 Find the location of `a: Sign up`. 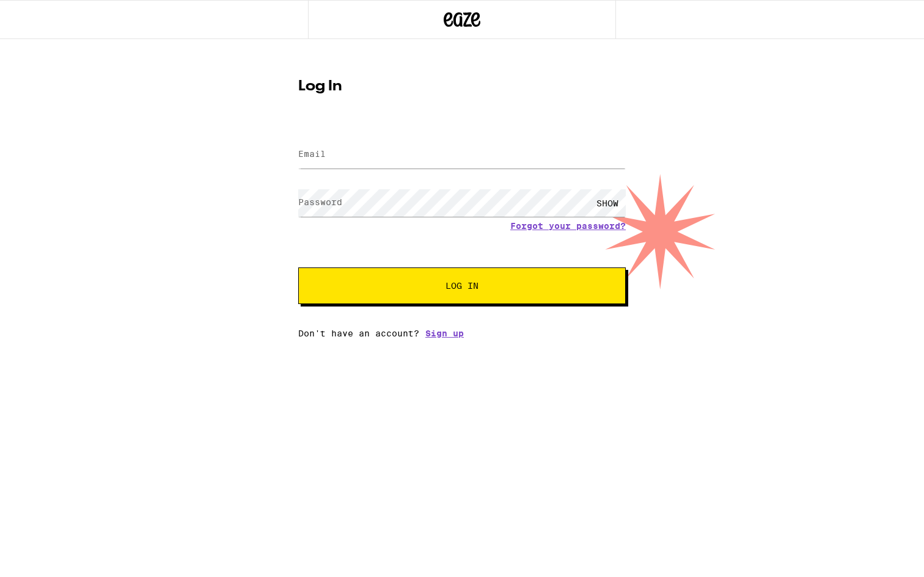

a: Sign up is located at coordinates (444, 333).